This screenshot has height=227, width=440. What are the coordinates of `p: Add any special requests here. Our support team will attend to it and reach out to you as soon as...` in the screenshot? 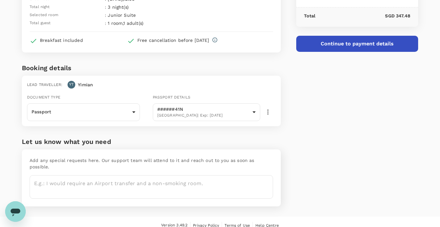 It's located at (151, 163).